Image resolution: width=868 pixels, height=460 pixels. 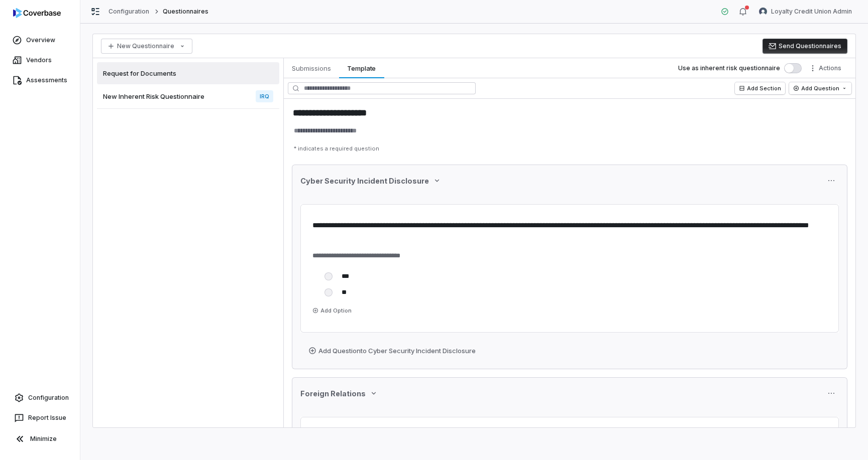 I want to click on button: Cyber Security Incident Disclosure, so click(x=371, y=181).